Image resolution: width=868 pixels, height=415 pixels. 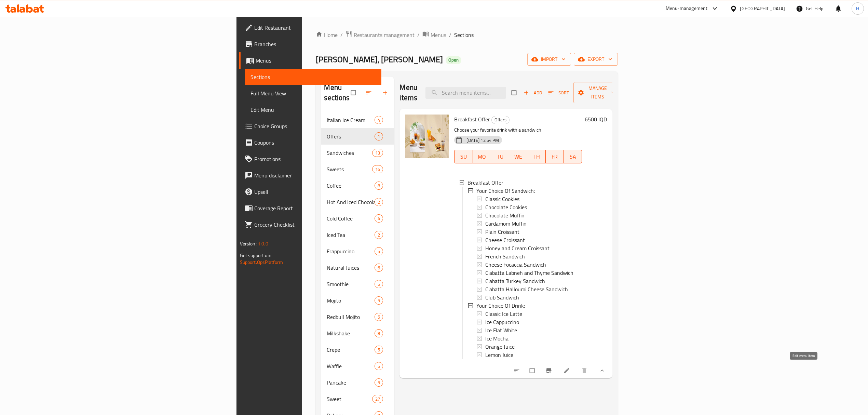 What do you see at coordinates (349, 153) in the screenshot?
I see `span: Sandwiches` at bounding box center [349, 153].